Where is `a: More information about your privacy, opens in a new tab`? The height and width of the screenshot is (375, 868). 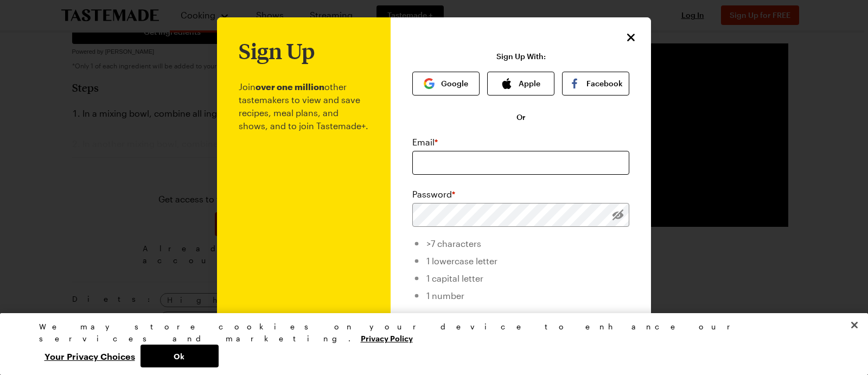
a: More information about your privacy, opens in a new tab is located at coordinates (387, 337).